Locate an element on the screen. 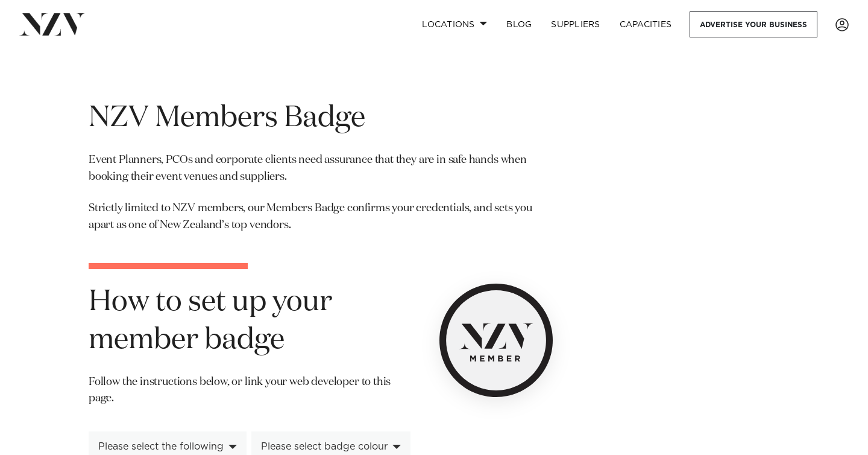  p: Event Planners, PCOs and corporate clients need assurance that they are in safe hands when bookin... is located at coordinates (315, 169).